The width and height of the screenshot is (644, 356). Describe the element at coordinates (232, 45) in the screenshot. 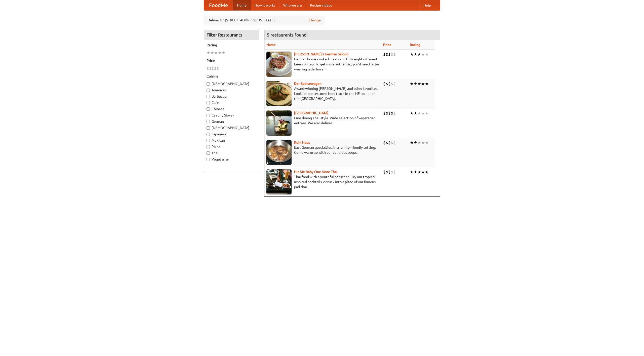

I see `h5: Rating` at that location.